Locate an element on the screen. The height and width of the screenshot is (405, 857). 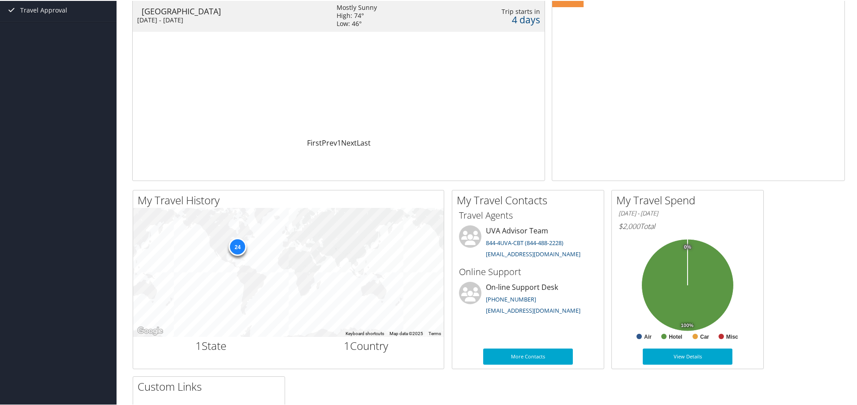
text: Hotel is located at coordinates (675, 336).